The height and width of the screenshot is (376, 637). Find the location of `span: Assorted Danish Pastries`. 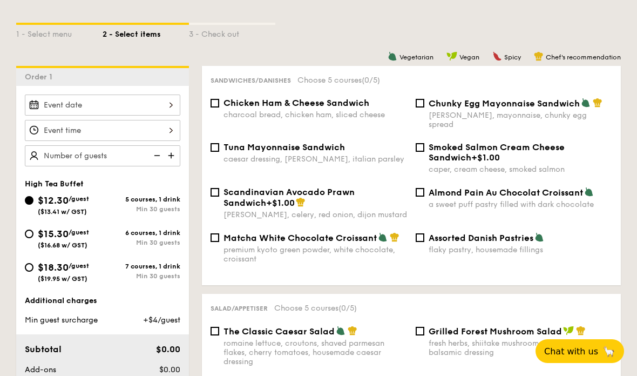

span: Assorted Danish Pastries is located at coordinates (481, 237).